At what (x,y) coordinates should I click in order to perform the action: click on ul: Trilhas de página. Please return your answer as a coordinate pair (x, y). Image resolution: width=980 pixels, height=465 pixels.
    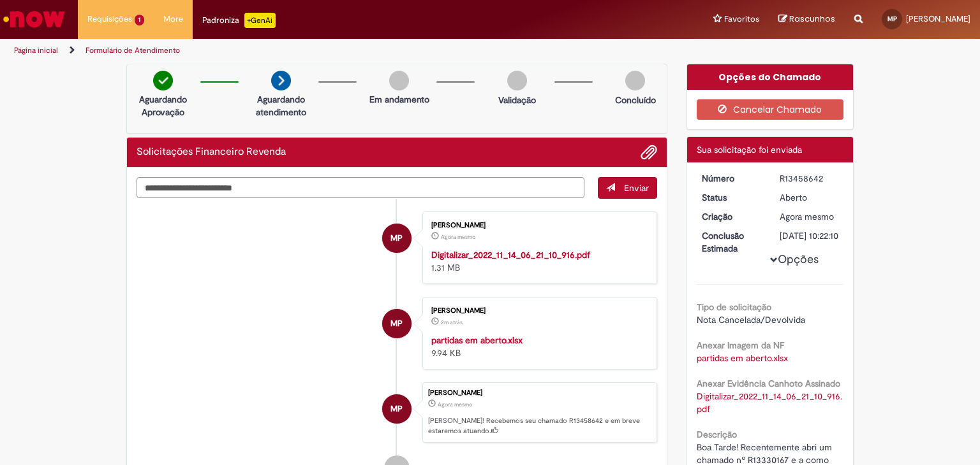
    Looking at the image, I should click on (327, 50).